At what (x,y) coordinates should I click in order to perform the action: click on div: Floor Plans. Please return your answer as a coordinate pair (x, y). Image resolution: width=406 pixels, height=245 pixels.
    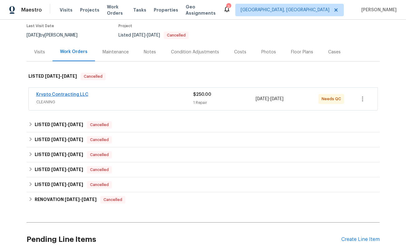
    Looking at the image, I should click on (302, 52).